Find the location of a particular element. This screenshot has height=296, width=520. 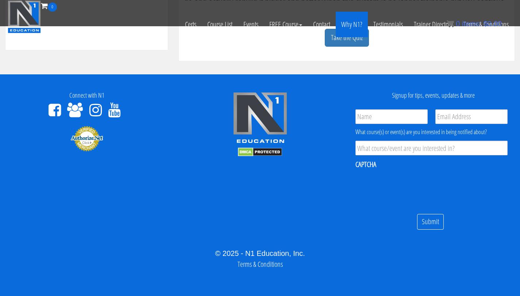

a: 0 is located at coordinates (49, 5).